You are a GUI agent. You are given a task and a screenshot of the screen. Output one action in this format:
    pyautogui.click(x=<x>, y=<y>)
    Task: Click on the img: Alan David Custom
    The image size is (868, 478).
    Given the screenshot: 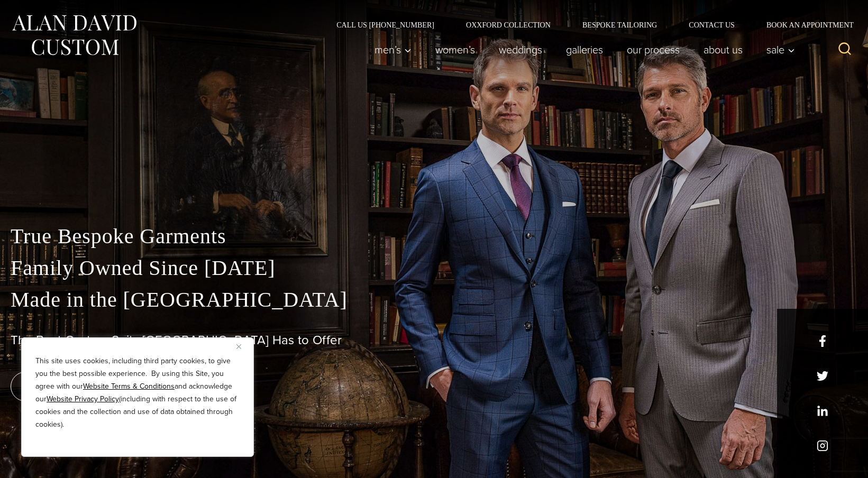 What is the action you would take?
    pyautogui.click(x=74, y=35)
    